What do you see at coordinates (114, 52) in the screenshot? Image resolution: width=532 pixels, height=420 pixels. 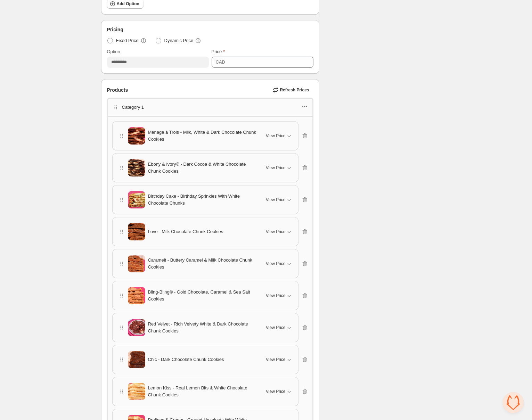 I see `label: Option` at bounding box center [114, 52].